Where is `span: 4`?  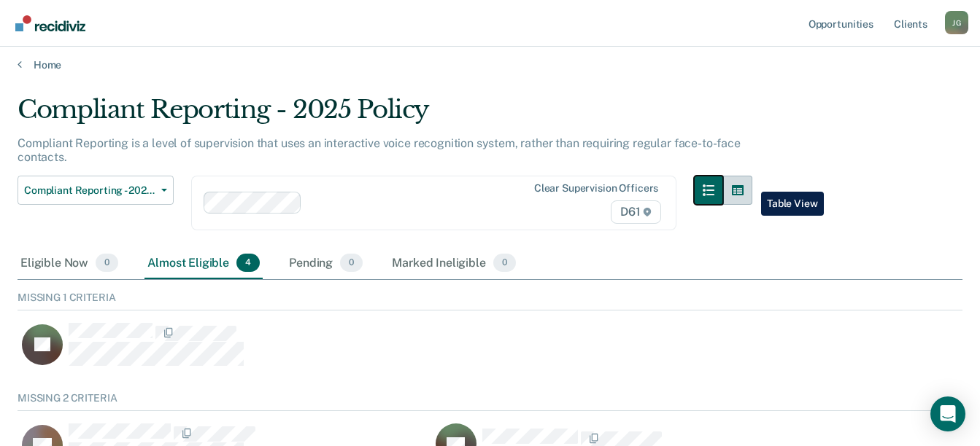
span: 4 is located at coordinates (248, 263).